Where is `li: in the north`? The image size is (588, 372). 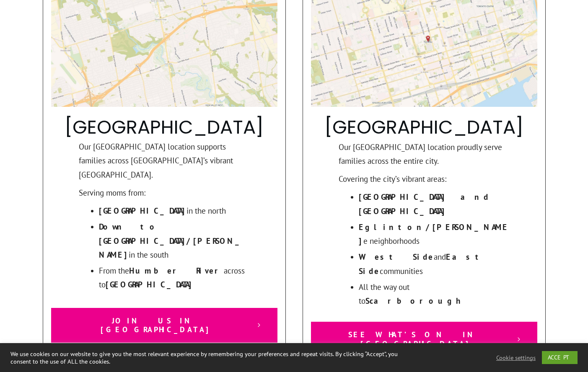
li: in the north is located at coordinates (174, 212).